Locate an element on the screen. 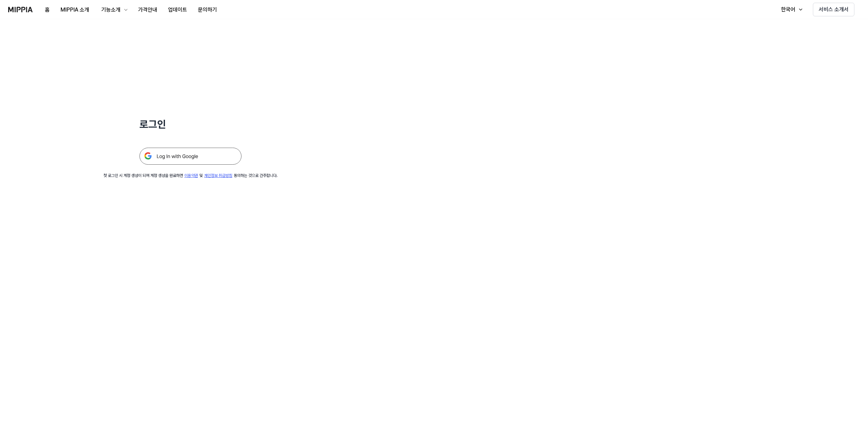 The height and width of the screenshot is (444, 868). div: 첫 로그인 시 계정 생성이 되며 계정 생성을 완료하면 및 동의하는 것으로 간주합니다. is located at coordinates (190, 176).